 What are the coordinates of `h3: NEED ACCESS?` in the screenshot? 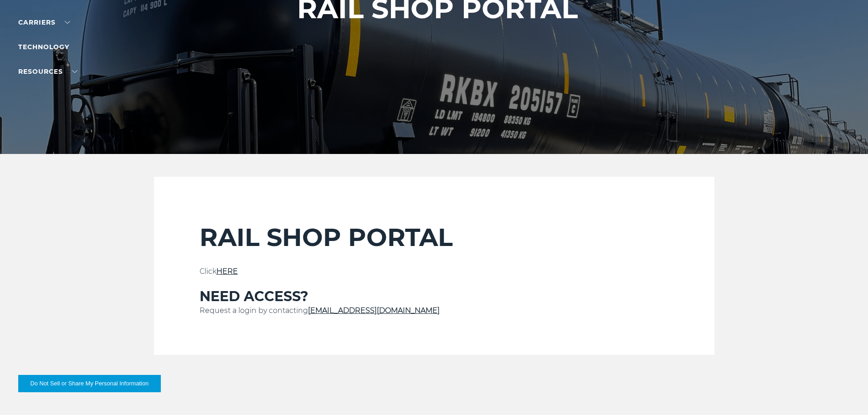 It's located at (434, 297).